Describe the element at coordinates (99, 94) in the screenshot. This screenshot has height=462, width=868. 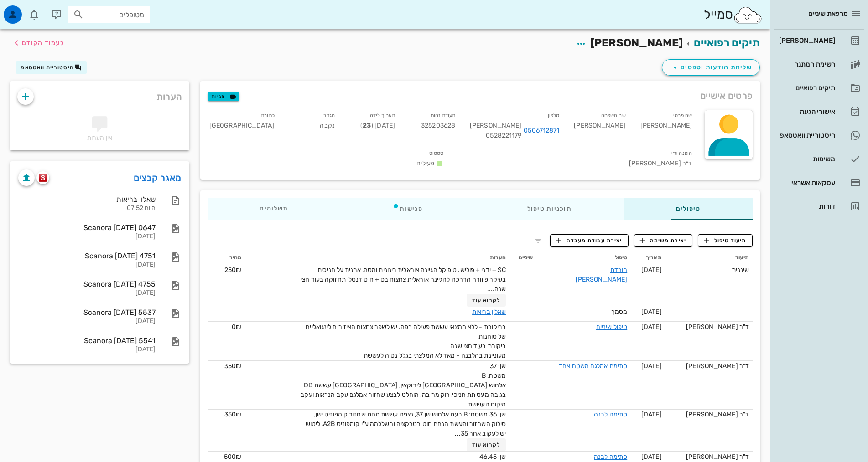
I see `div: הערות` at that location.